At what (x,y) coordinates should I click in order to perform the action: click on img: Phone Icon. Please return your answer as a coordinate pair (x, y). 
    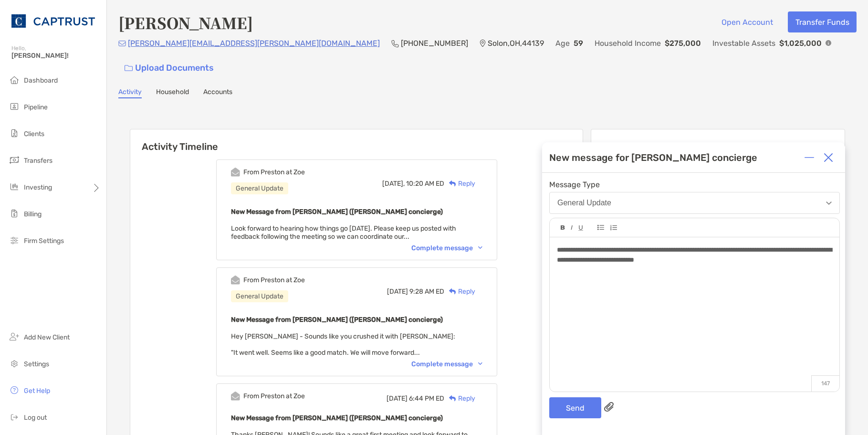
    Looking at the image, I should click on (395, 44).